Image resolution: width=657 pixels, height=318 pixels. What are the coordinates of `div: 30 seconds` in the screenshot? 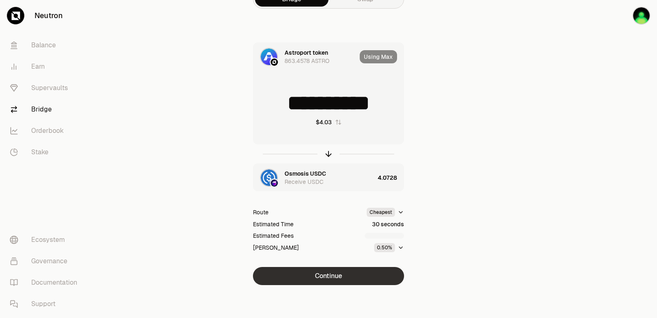 It's located at (388, 224).